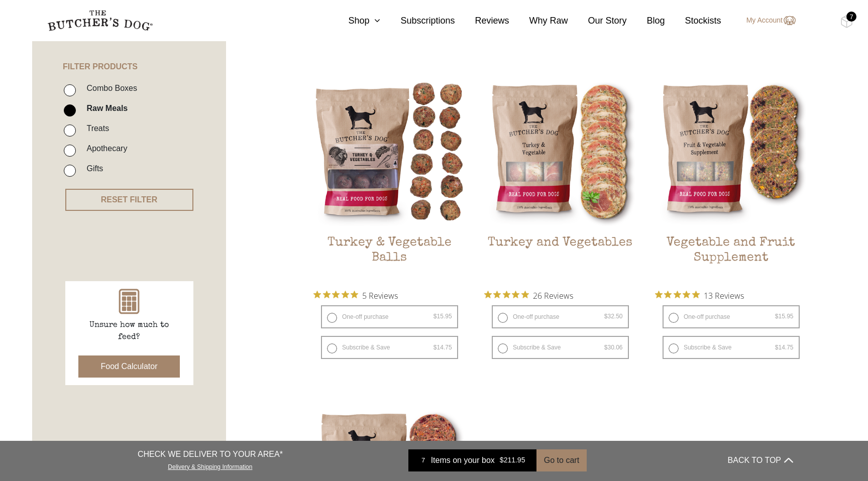 The height and width of the screenshot is (481, 868). I want to click on button: Rated 5 out of 5 stars from 5 reviews. Jump to reviews., so click(356, 295).